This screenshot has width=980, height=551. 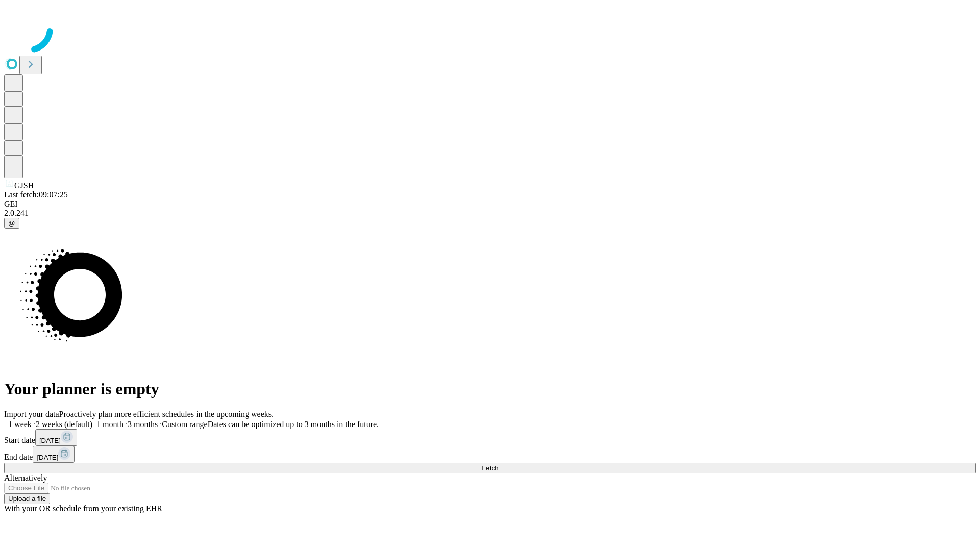 What do you see at coordinates (166, 414) in the screenshot?
I see `span: Proactively plan more efficient schedules in the upcoming weeks.` at bounding box center [166, 414].